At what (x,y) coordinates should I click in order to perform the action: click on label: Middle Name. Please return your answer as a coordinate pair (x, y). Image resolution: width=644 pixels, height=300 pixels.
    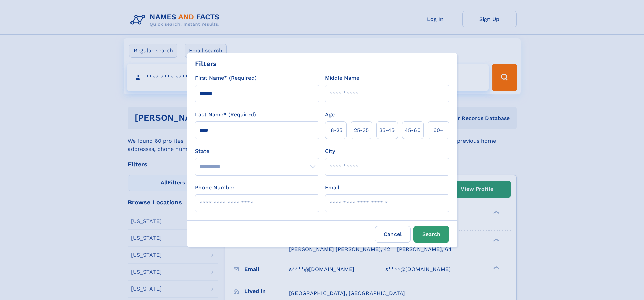
    Looking at the image, I should click on (342, 78).